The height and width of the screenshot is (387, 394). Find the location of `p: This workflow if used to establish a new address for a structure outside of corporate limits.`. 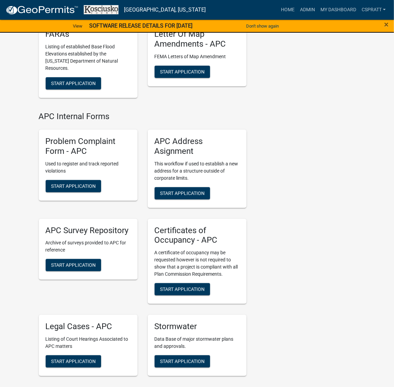

p: This workflow if used to establish a new address for a structure outside of corporate limits. is located at coordinates (197, 171).